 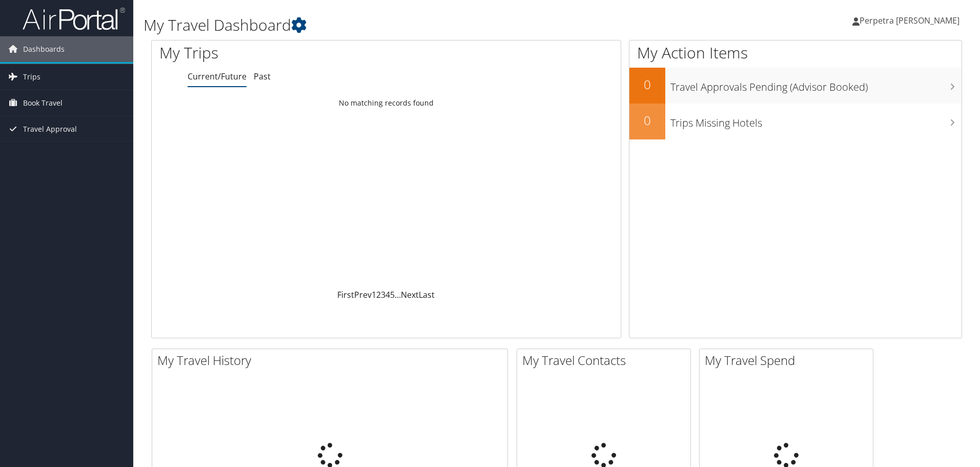 What do you see at coordinates (363, 295) in the screenshot?
I see `a: Prev` at bounding box center [363, 295].